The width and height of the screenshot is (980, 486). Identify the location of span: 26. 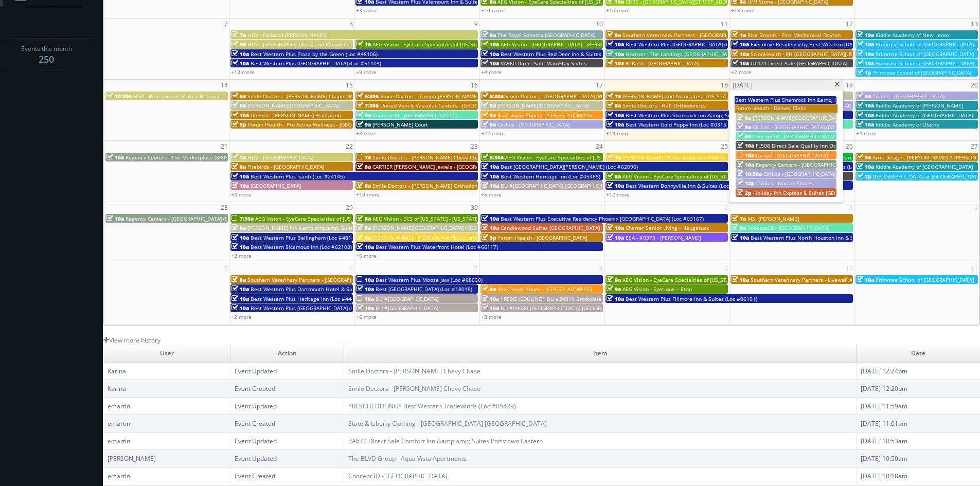
(849, 146).